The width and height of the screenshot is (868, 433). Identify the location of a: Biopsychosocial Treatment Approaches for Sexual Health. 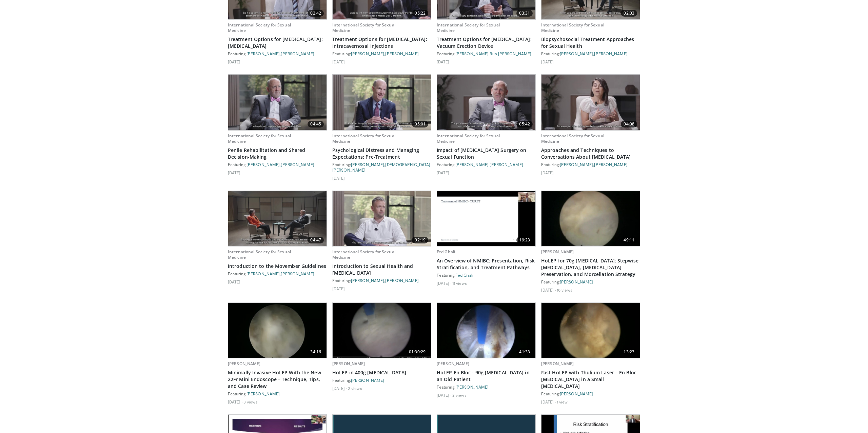
(591, 43).